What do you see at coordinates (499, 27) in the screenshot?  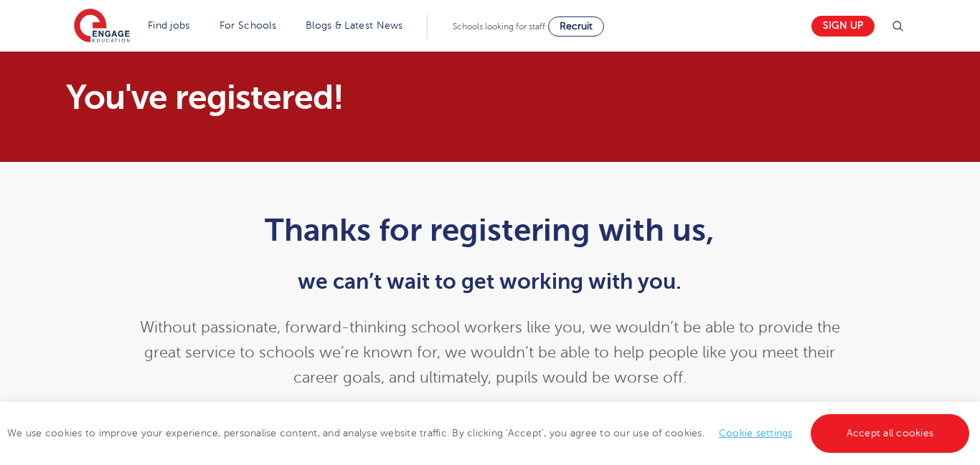 I see `span: Schools looking for staff` at bounding box center [499, 27].